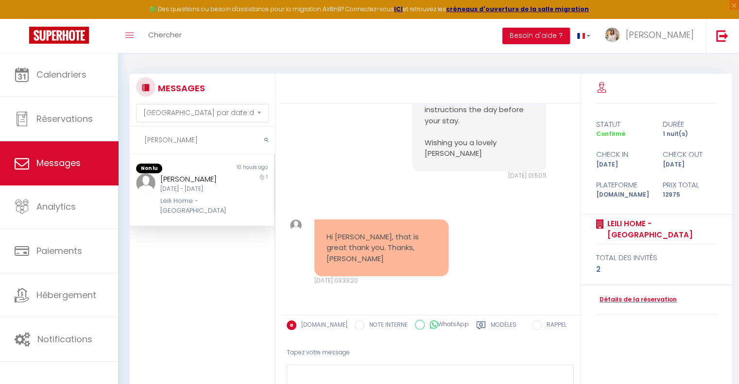 The image size is (739, 384). I want to click on a: Détails de la réservation, so click(636, 300).